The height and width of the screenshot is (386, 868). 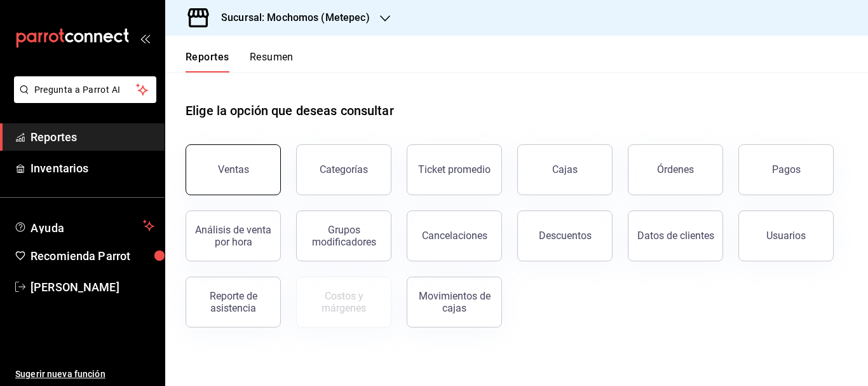 I want to click on button: Usuarios, so click(x=786, y=236).